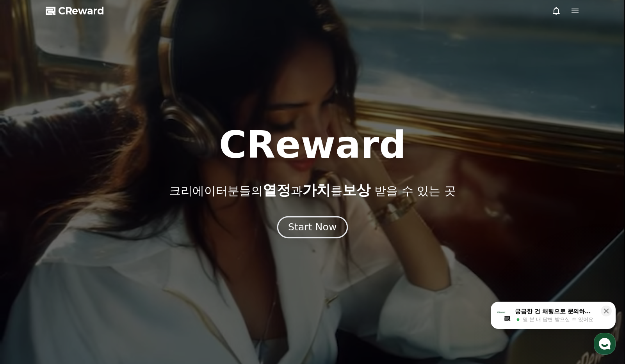 The image size is (625, 364). What do you see at coordinates (317, 190) in the screenshot?
I see `span: 가치` at bounding box center [317, 190].